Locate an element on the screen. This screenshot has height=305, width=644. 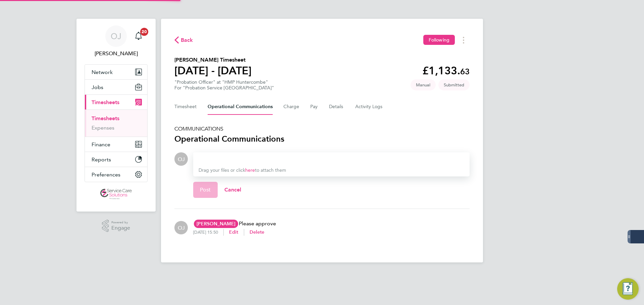
h3: Operational Communications is located at coordinates (322, 139).